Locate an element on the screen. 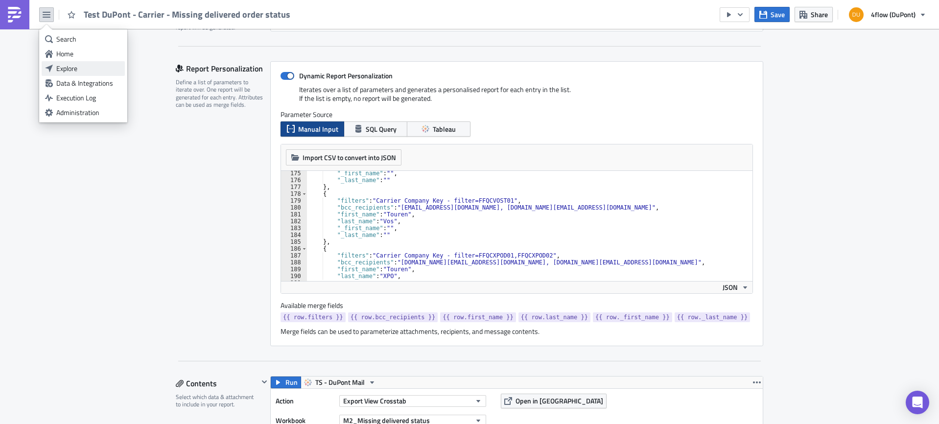 This screenshot has height=424, width=939. span: {{ row._first_name }} is located at coordinates (633, 317).